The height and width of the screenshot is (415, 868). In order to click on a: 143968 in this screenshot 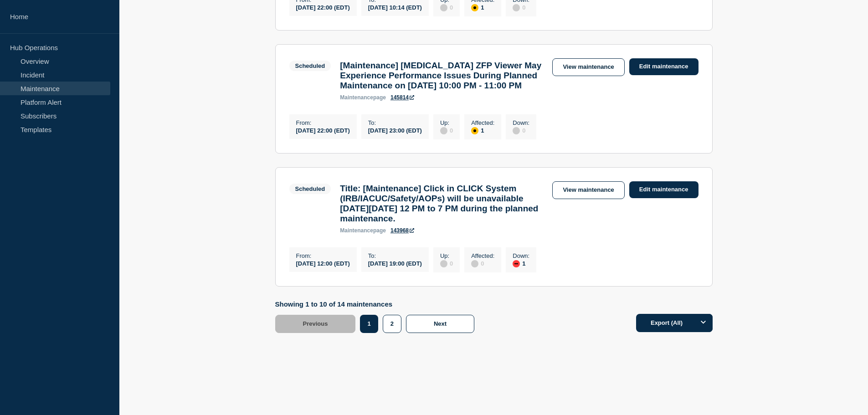, I will do `click(403, 231)`.